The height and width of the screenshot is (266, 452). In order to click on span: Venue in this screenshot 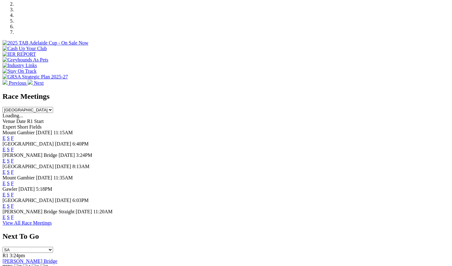, I will do `click(9, 121)`.